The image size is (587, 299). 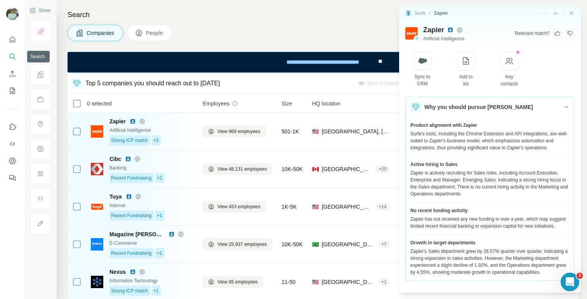 I want to click on span: 501-1K, so click(x=290, y=132).